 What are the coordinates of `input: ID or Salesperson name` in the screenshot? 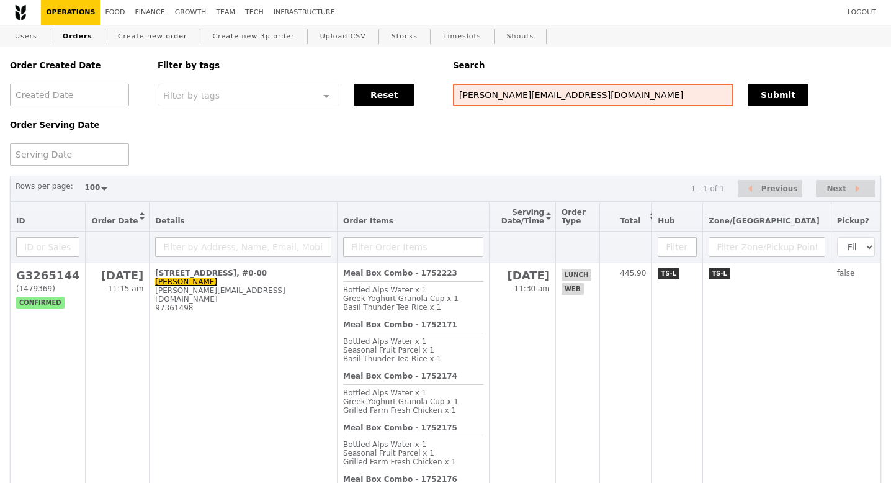 It's located at (48, 247).